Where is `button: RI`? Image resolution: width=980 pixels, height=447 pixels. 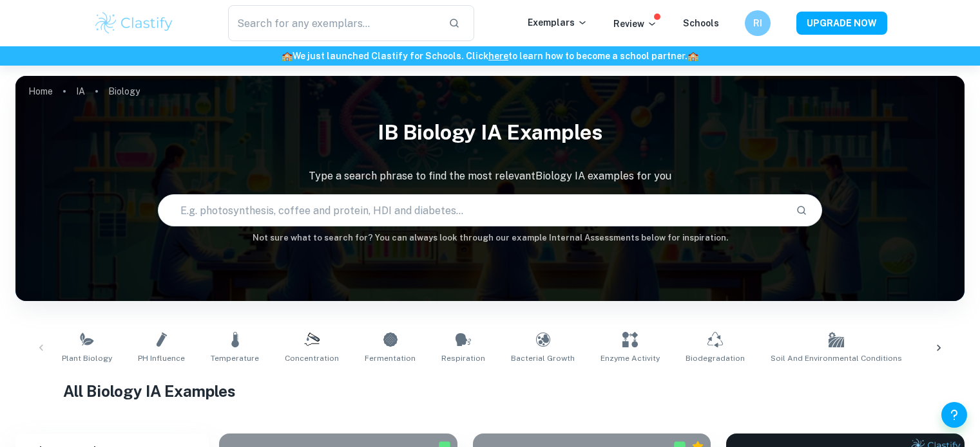 button: RI is located at coordinates (757, 23).